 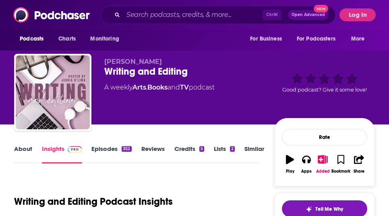 What do you see at coordinates (324, 137) in the screenshot?
I see `div: Rate` at bounding box center [324, 137].